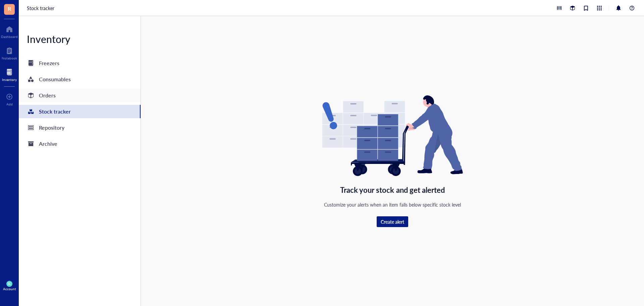  I want to click on a: Freezers, so click(79, 63).